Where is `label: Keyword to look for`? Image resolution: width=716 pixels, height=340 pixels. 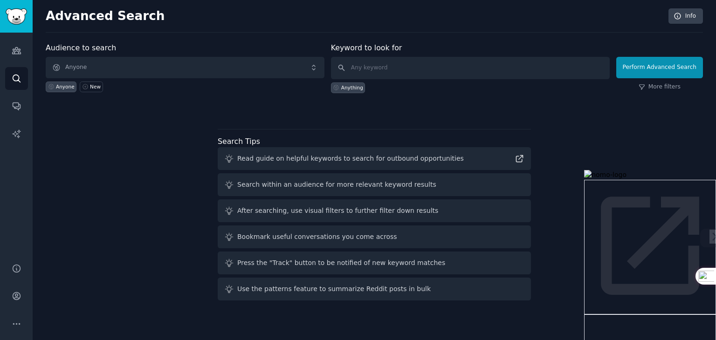
label: Keyword to look for is located at coordinates (367, 48).